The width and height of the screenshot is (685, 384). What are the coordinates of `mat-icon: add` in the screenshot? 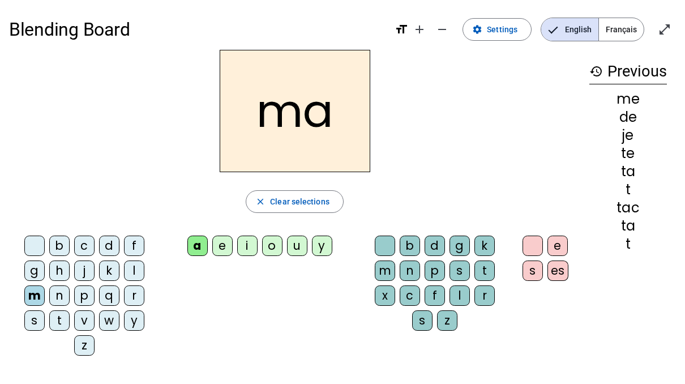 It's located at (420, 29).